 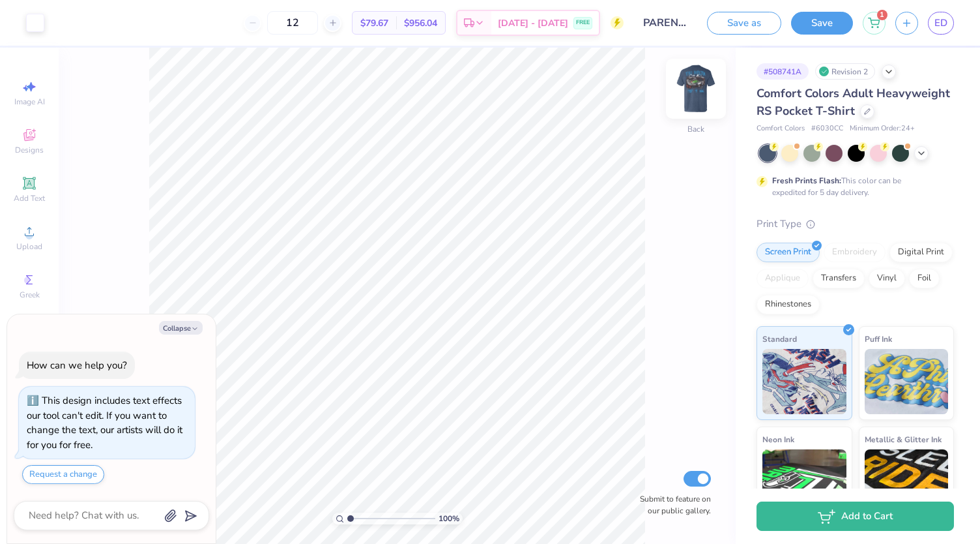 I want to click on div: Rhinestones, so click(x=788, y=305).